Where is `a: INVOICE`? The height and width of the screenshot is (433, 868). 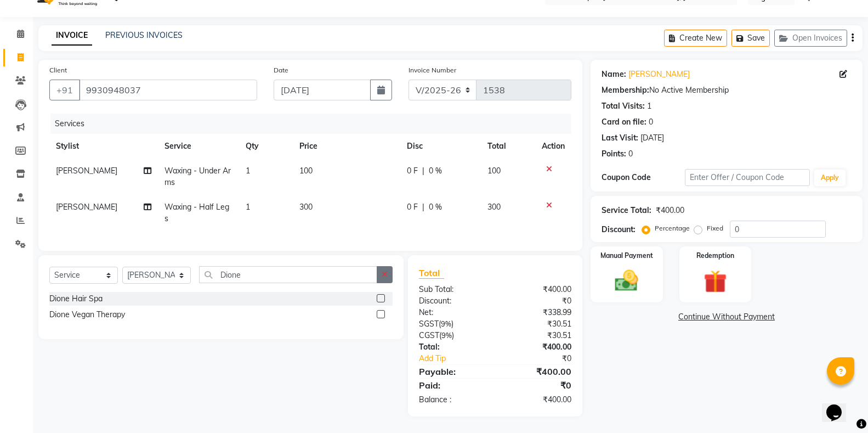
a: INVOICE is located at coordinates (72, 36).